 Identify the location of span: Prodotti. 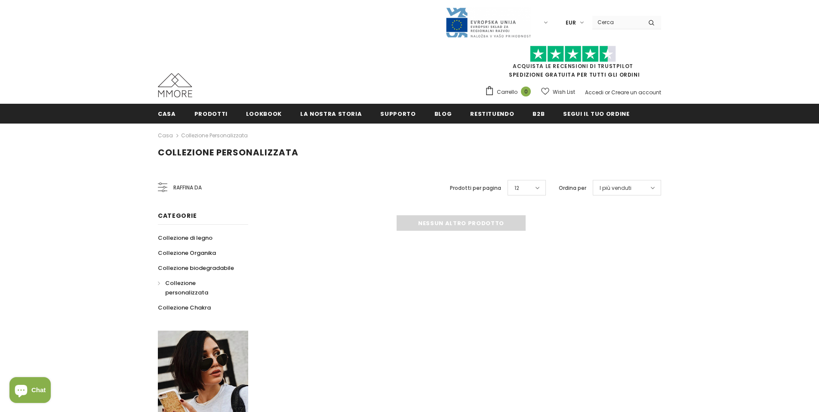
(211, 114).